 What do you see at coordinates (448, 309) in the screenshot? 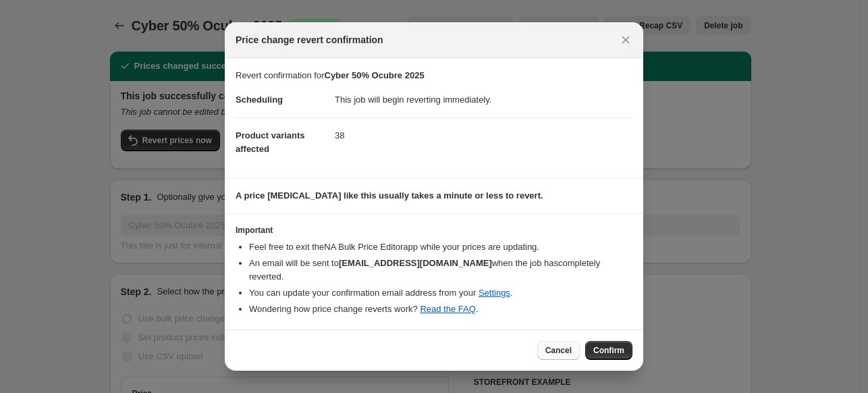
I see `a: Read the FAQ` at bounding box center [448, 309].